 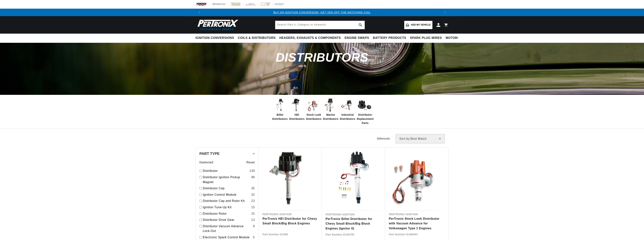 I want to click on span: Sort by, so click(x=404, y=139).